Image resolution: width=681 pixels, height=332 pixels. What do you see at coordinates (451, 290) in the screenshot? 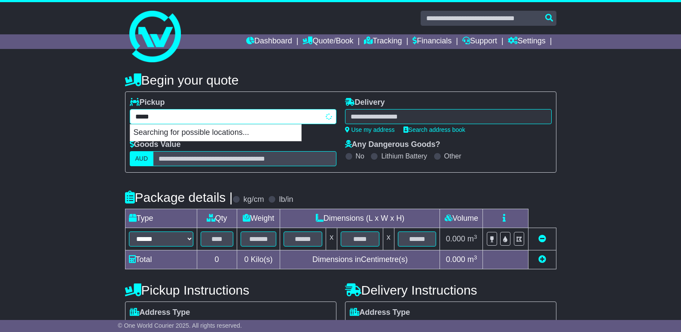
I see `h4: Delivery Instructions` at bounding box center [451, 290].